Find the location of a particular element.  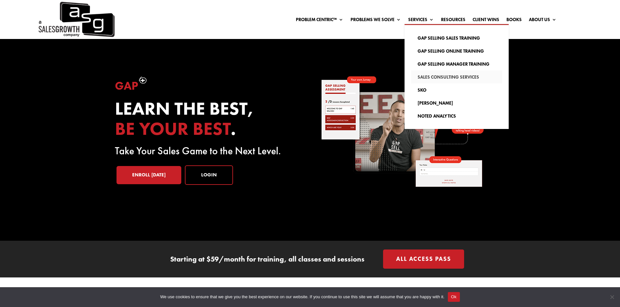

p: Take Your Sales Game to the Next Level. is located at coordinates (207, 151).